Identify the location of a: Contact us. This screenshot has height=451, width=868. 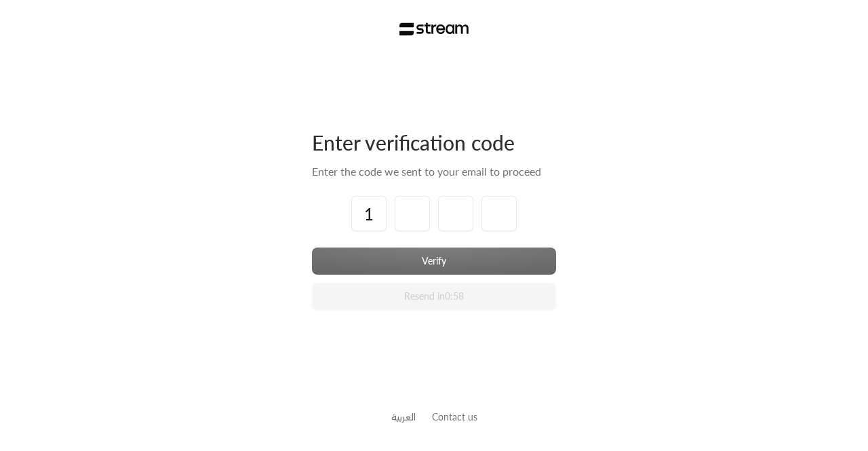
(454, 416).